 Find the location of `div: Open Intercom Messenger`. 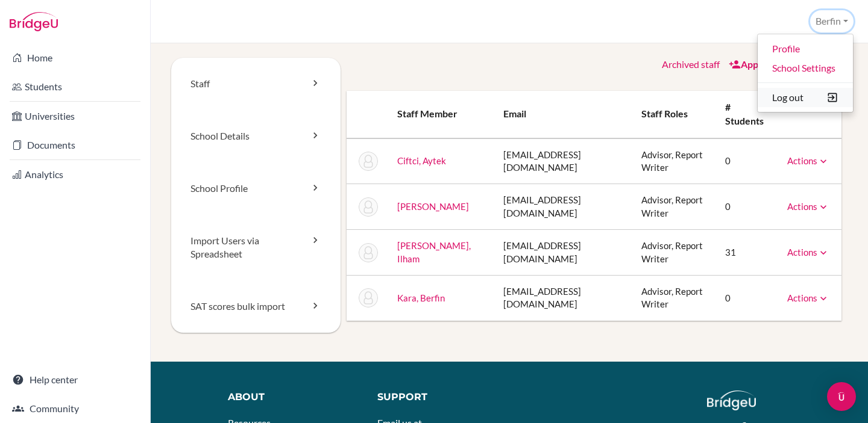

div: Open Intercom Messenger is located at coordinates (841, 397).